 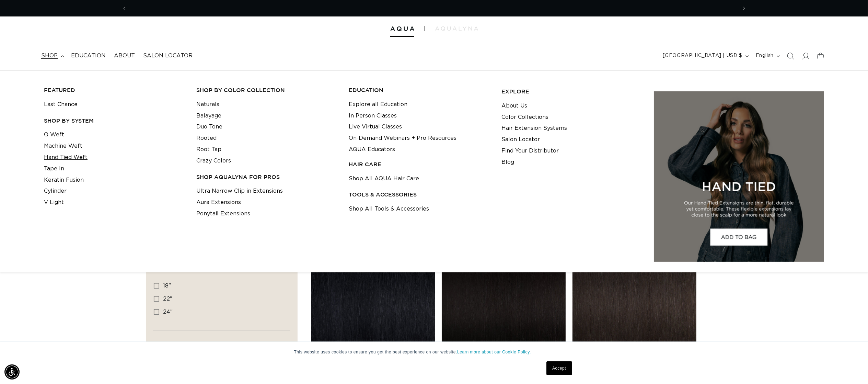 I want to click on img: Aqua Hair Extensions, so click(x=402, y=29).